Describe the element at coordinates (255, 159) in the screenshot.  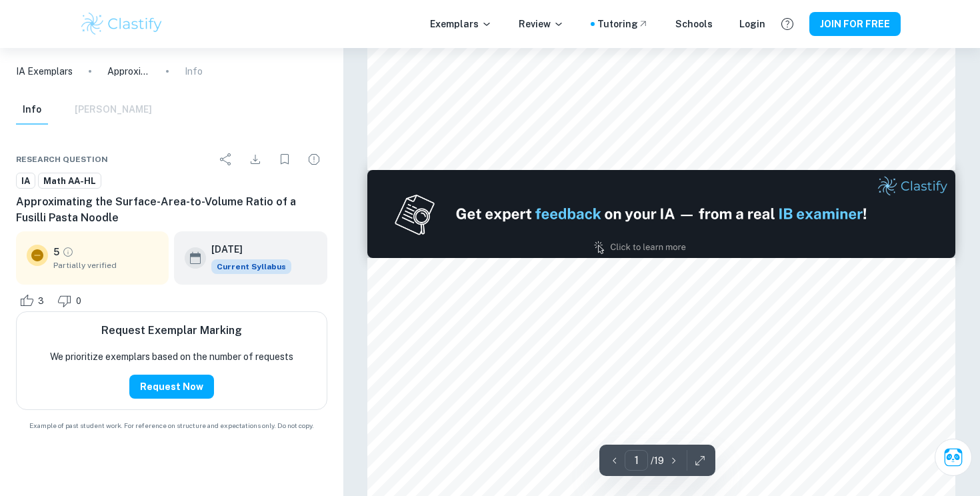
I see `div: Download` at that location.